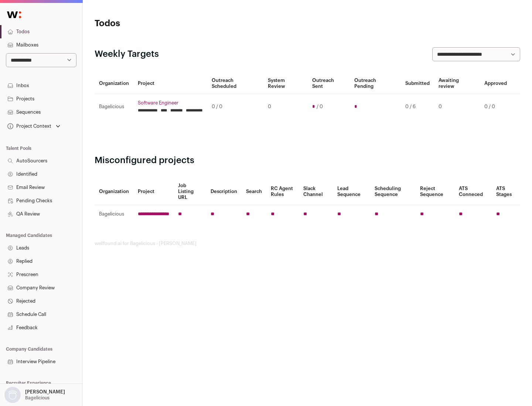 This screenshot has height=406, width=532. Describe the element at coordinates (473, 191) in the screenshot. I see `th: ATS Conneced` at that location.